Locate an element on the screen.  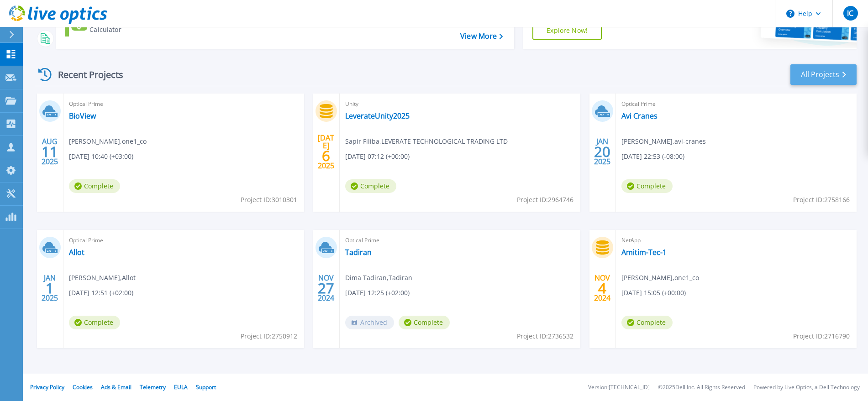
span: NetApp is located at coordinates (736, 241).